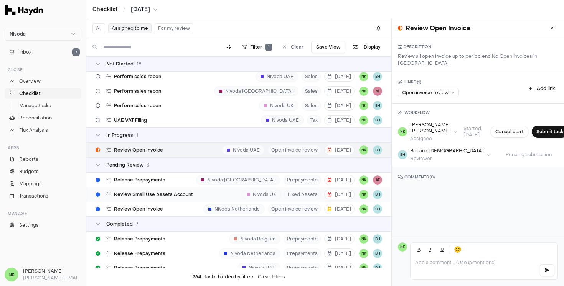 This screenshot has height=286, width=564. What do you see at coordinates (139, 64) in the screenshot?
I see `span: 18` at bounding box center [139, 64].